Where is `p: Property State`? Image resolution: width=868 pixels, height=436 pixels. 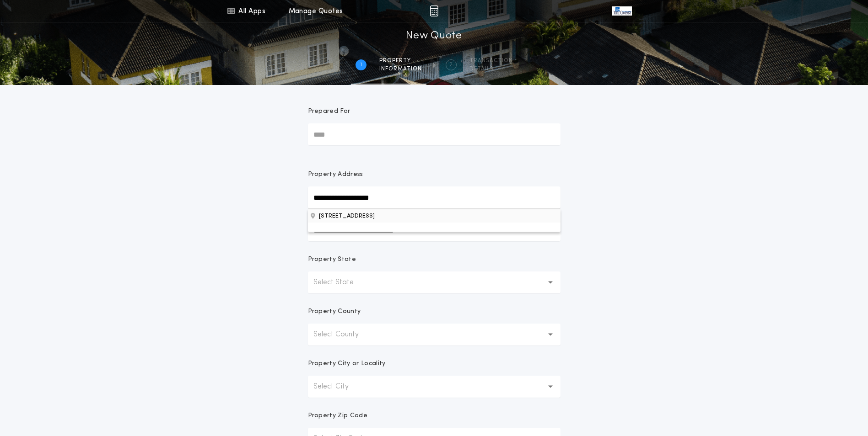 p: Property State is located at coordinates (332, 260).